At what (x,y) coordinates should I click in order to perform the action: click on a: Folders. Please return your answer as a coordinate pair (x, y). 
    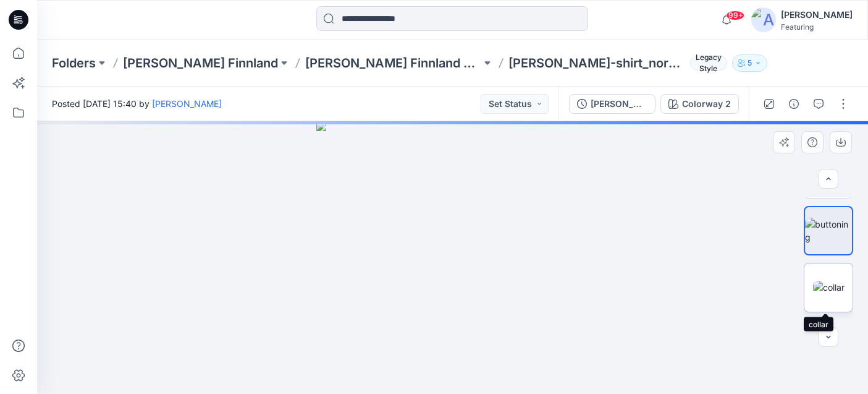
    Looking at the image, I should click on (74, 63).